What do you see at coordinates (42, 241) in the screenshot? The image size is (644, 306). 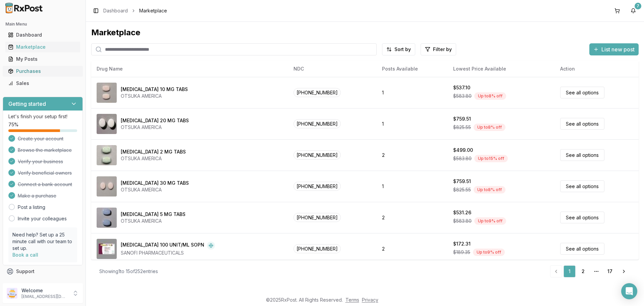 I see `p: Need help? Set up a 25 minute call with our team to set up.` at bounding box center [42, 241].